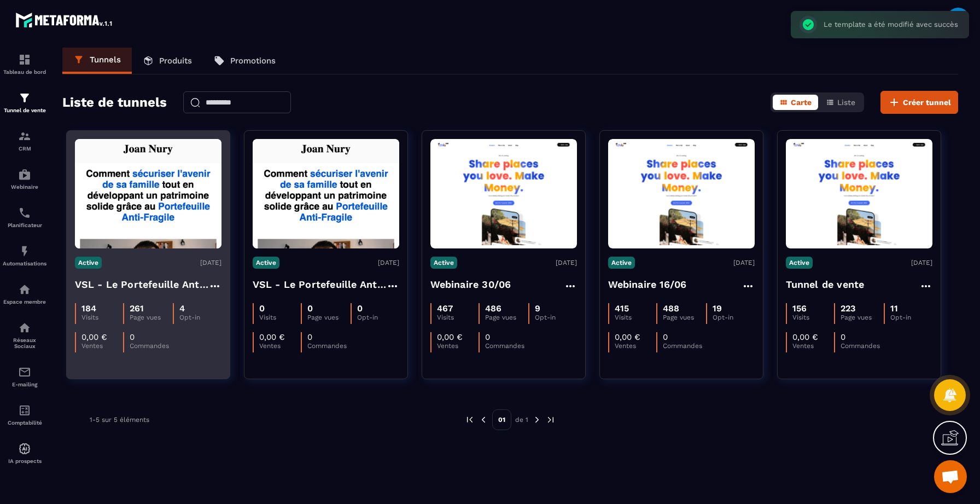 The width and height of the screenshot is (980, 504). I want to click on img: email, so click(25, 372).